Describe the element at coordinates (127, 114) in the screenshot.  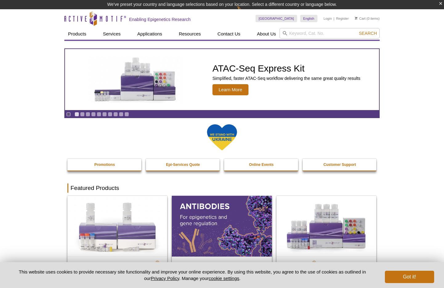
I see `a: Go to slide 10` at that location.